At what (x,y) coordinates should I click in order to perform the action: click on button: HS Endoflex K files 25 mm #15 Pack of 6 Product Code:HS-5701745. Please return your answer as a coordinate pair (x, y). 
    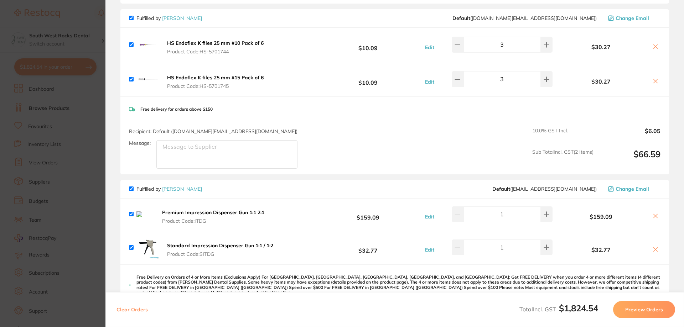
    Looking at the image, I should click on (215, 82).